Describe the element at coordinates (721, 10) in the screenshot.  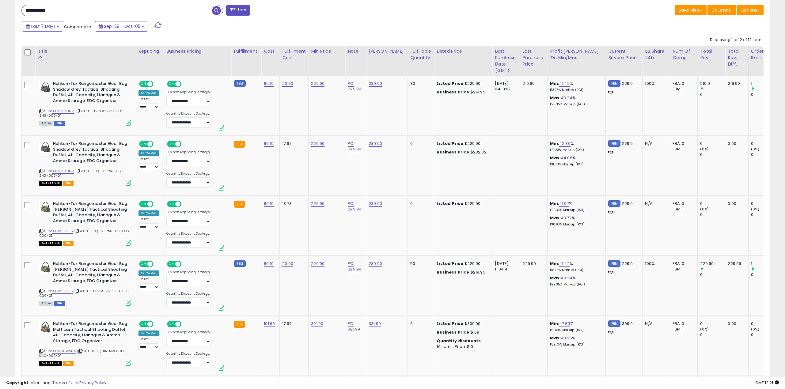
I see `span: Columns` at that location.